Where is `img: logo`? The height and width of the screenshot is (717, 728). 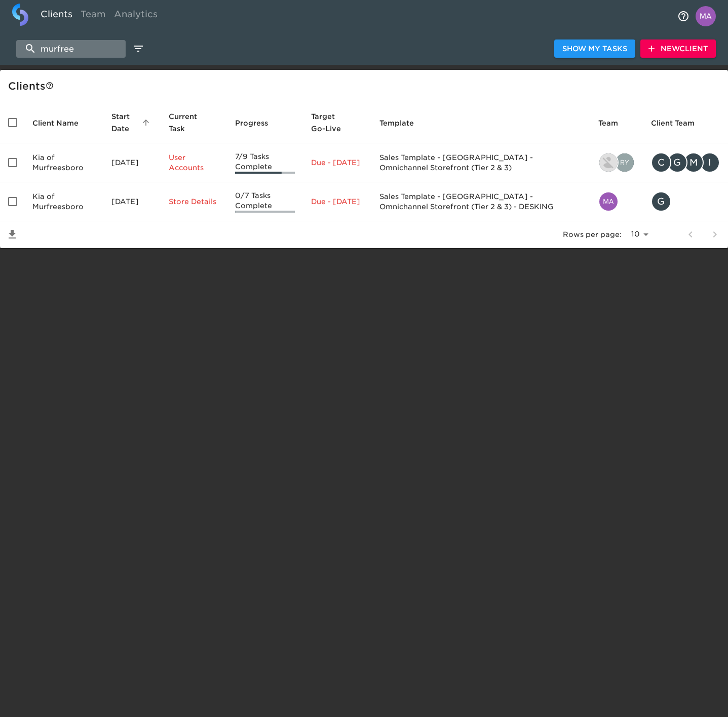
img: logo is located at coordinates (21, 15).